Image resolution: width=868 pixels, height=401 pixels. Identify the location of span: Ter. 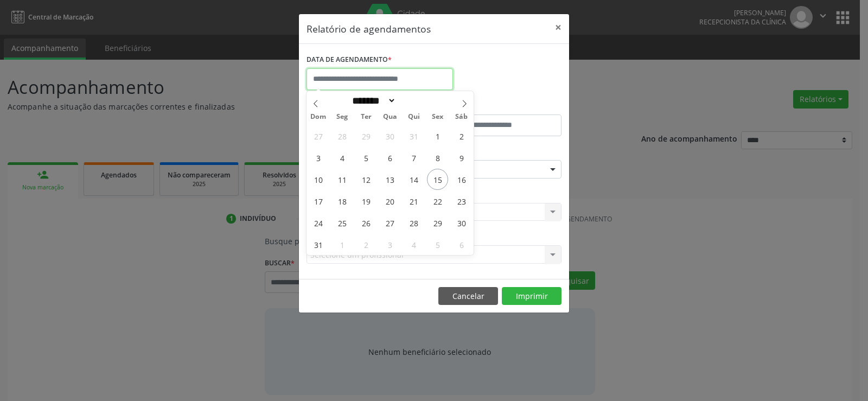
(366, 117).